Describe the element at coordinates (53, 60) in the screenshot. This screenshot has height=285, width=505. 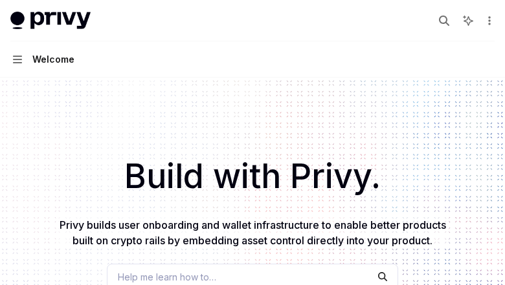
I see `div: Welcome` at that location.